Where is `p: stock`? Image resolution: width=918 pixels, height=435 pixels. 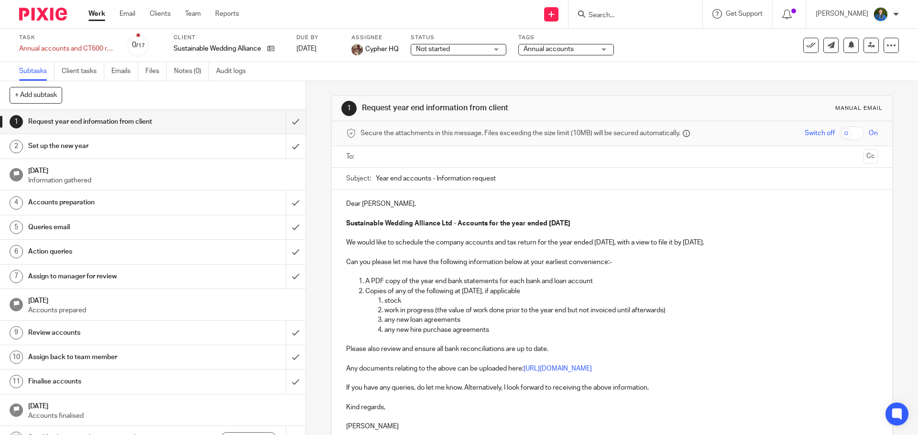 p: stock is located at coordinates (630, 301).